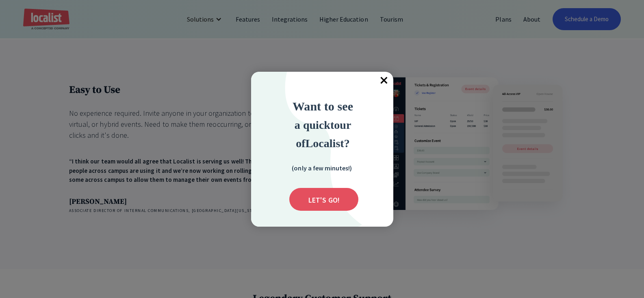 The height and width of the screenshot is (298, 644). What do you see at coordinates (324, 124) in the screenshot?
I see `div: Want to see a quick tour of Localist?` at bounding box center [324, 124].